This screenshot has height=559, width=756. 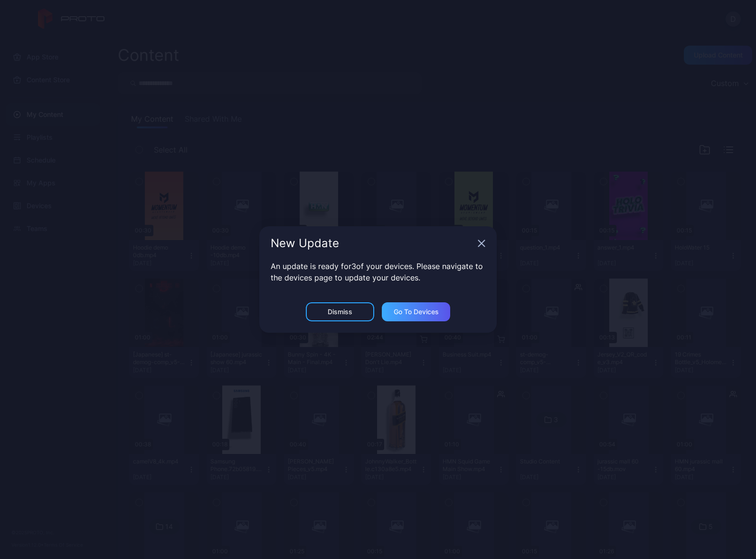 What do you see at coordinates (340, 312) in the screenshot?
I see `button: Dismiss` at bounding box center [340, 312].